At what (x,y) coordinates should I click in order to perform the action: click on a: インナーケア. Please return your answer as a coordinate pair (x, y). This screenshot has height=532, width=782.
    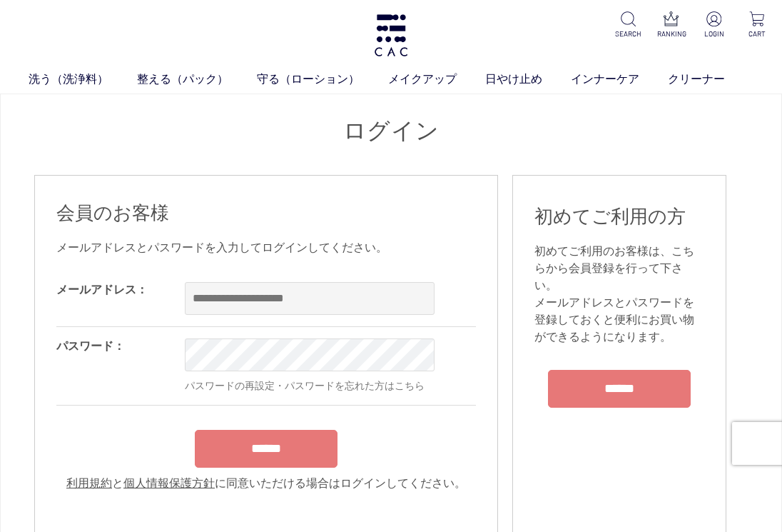
    Looking at the image, I should click on (620, 79).